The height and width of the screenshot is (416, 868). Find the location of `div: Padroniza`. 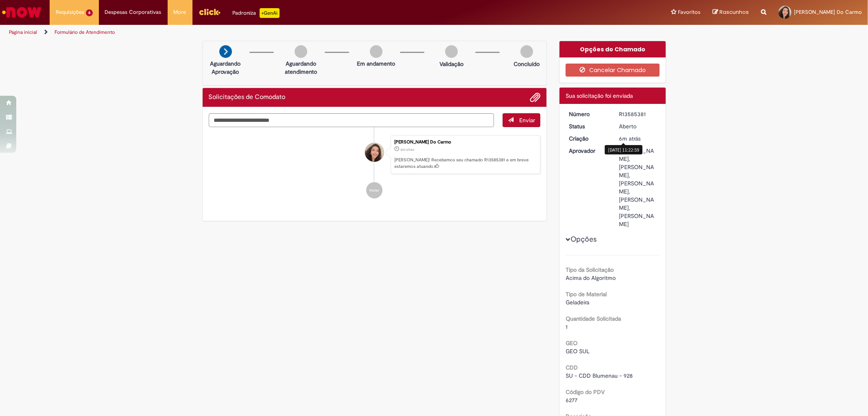

div: Padroniza is located at coordinates (256, 13).